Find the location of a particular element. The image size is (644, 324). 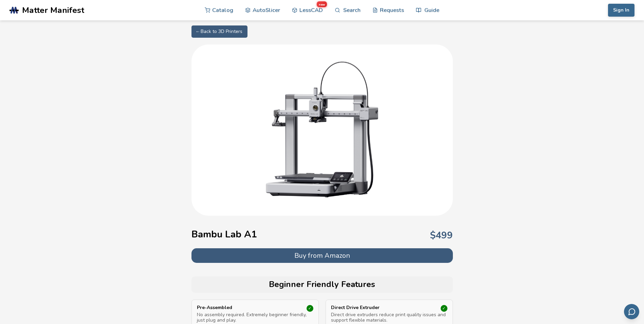

span: Matter Manifest is located at coordinates (53, 10).